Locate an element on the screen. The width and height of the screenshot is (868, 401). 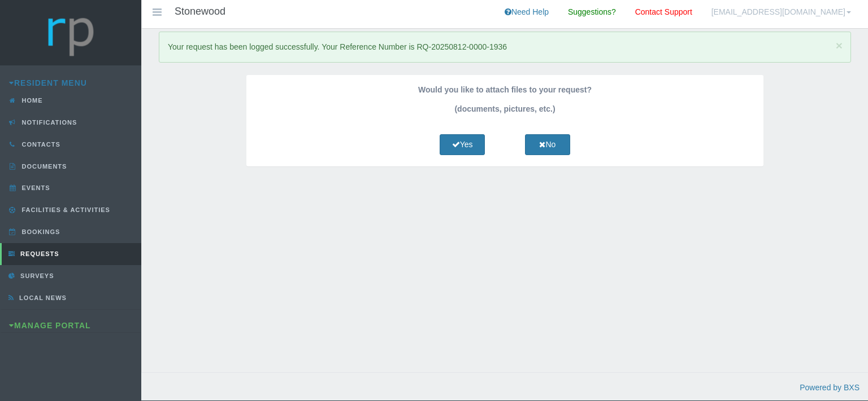
span: Surveys is located at coordinates (35, 276).